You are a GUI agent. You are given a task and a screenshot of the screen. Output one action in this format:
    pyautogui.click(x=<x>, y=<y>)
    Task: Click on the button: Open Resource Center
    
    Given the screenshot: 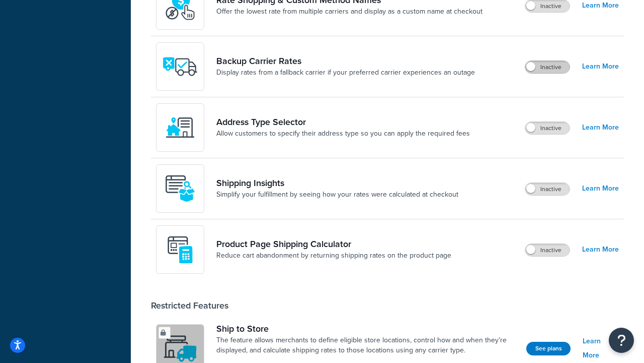 What is the action you would take?
    pyautogui.click(x=622, y=340)
    